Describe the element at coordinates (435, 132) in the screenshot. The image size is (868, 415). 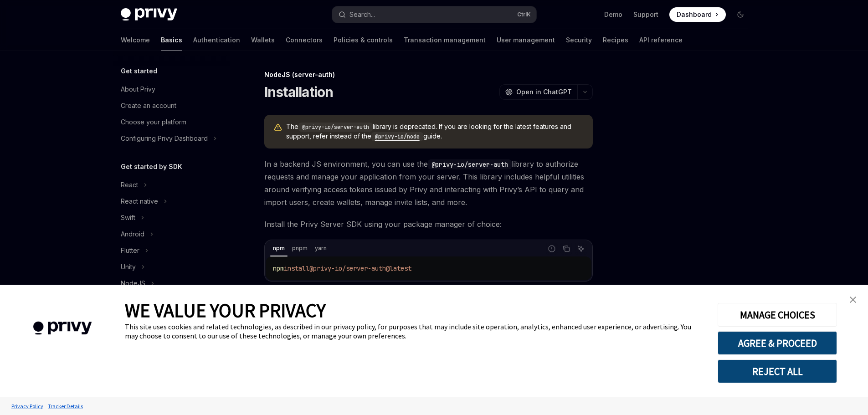
I see `span: The library is deprecated. If you are looking for the latest features and support, refer instead ...` at that location.